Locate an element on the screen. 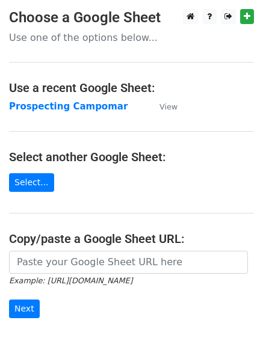  h4: Copy/paste a Google Sheet URL: is located at coordinates (131, 239).